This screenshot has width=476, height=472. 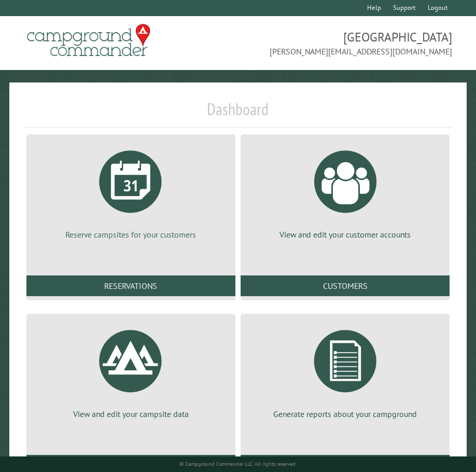 I want to click on a: Customers, so click(x=345, y=285).